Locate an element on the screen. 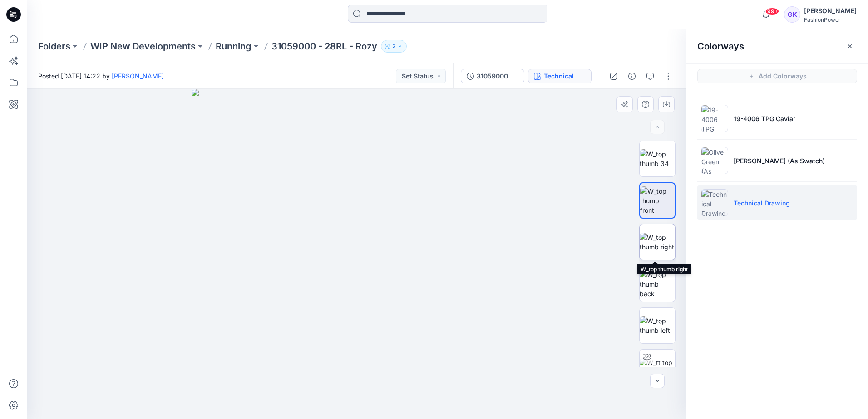 This screenshot has width=868, height=419. p: 19-4006 TPG Caviar is located at coordinates (764, 119).